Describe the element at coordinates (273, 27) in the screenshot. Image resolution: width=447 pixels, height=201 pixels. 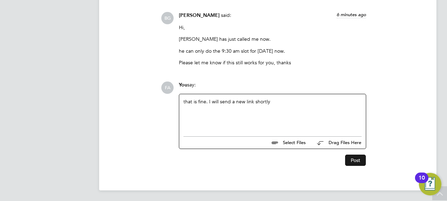
I see `p: Hi,` at that location.